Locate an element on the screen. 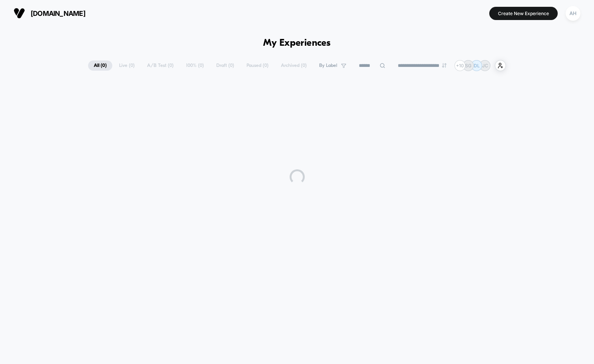 This screenshot has width=594, height=364. div: + 10 is located at coordinates (460, 65).